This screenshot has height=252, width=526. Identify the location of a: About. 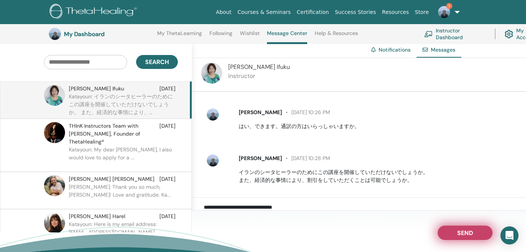
(223, 12).